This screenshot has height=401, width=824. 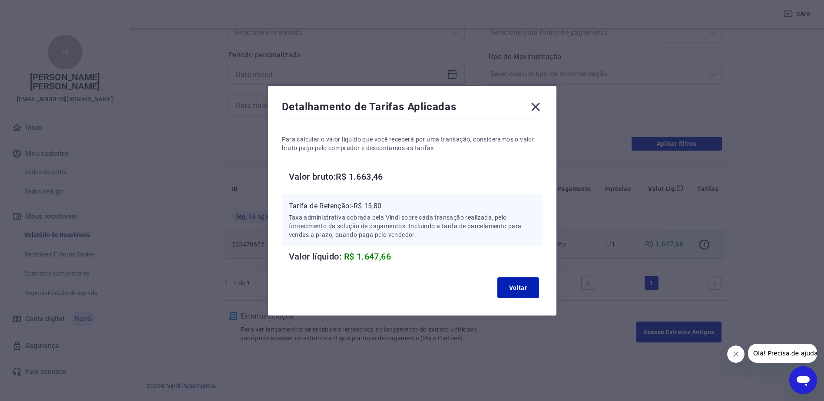 I want to click on span: Olá! Precisa de ajuda?, so click(x=39, y=10).